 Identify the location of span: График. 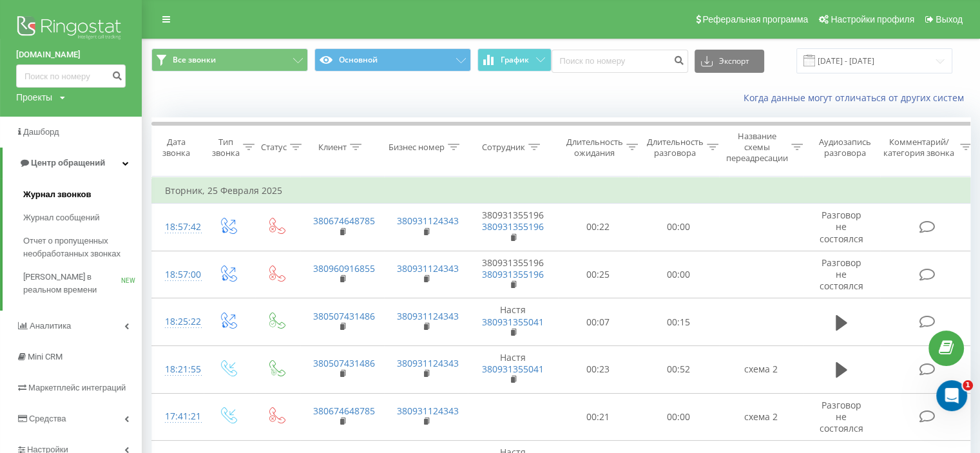
(515, 60).